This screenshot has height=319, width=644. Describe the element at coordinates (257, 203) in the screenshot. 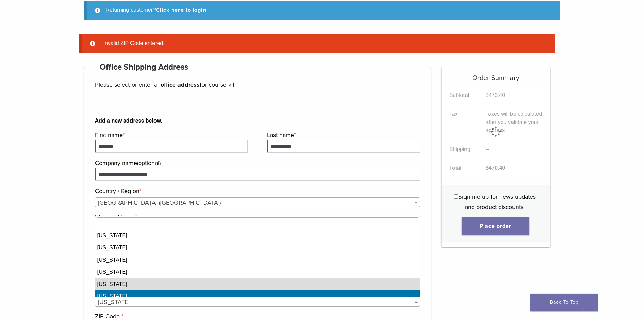

I see `span: Country / Region` at that location.